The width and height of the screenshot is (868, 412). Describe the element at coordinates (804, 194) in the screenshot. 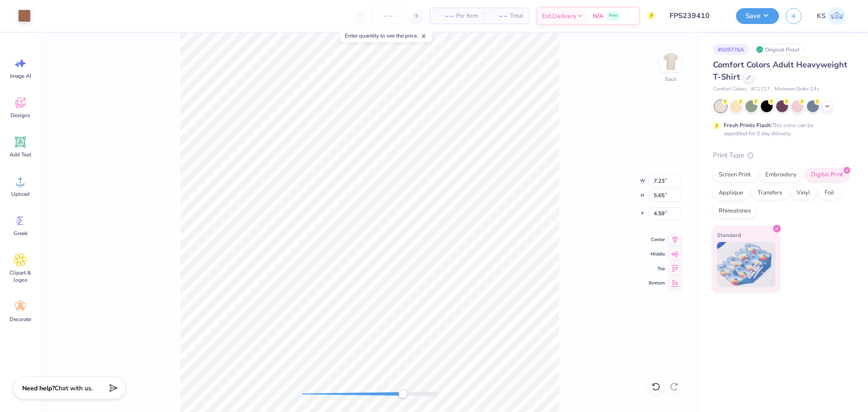

I see `div: Vinyl` at that location.